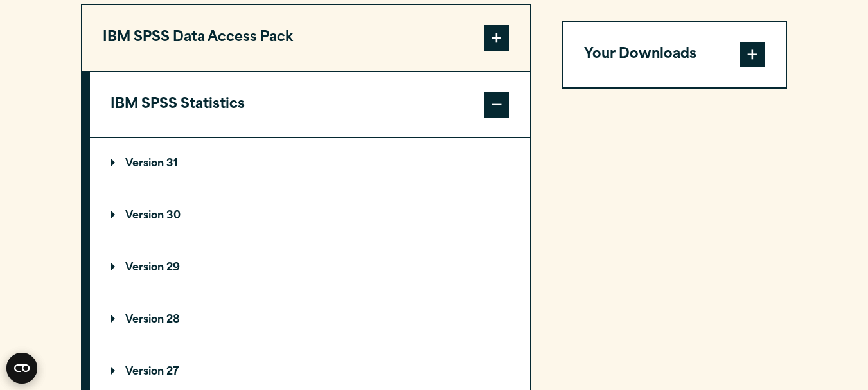  I want to click on summary: Version 30, so click(309, 216).